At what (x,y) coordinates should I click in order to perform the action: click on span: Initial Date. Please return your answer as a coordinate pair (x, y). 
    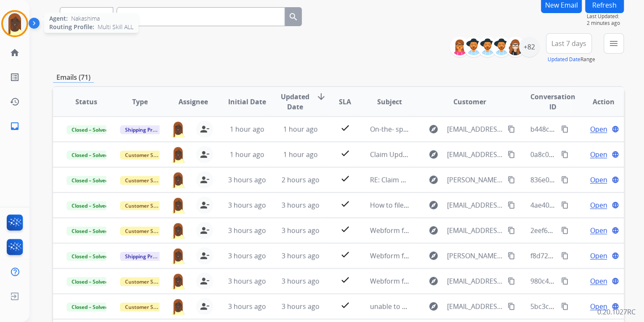
    Looking at the image, I should click on (247, 101).